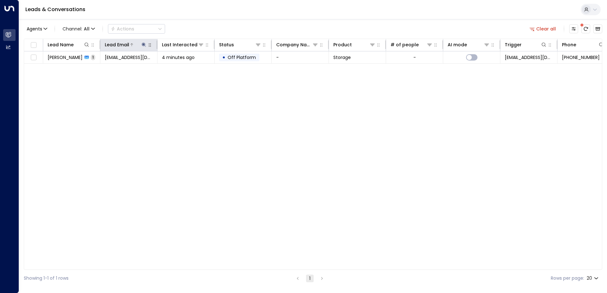  Describe the element at coordinates (79, 29) in the screenshot. I see `span: Channel:` at that location.